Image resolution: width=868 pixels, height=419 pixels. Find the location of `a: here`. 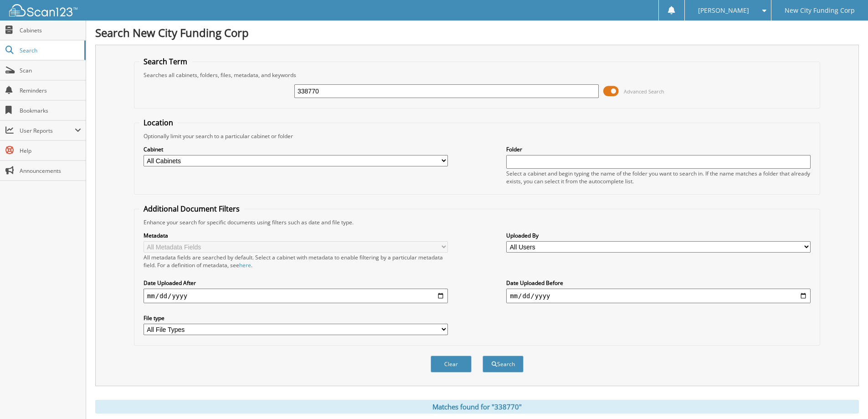

a: here is located at coordinates (245, 265).